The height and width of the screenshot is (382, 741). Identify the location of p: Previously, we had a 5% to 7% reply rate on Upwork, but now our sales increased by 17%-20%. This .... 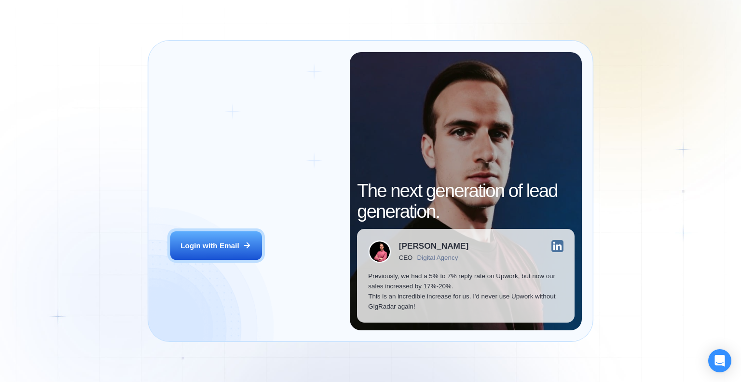
(466, 291).